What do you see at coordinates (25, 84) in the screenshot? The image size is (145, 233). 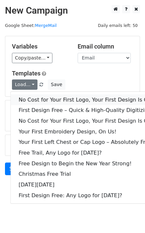 I see `a: Load...` at bounding box center [25, 84].